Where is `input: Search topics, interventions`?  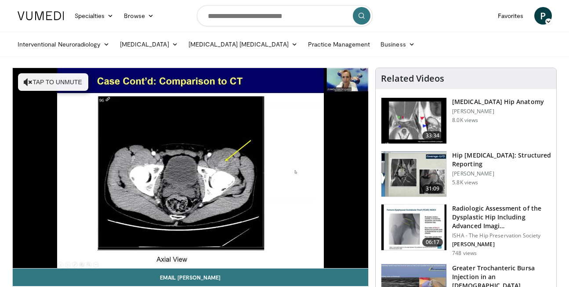
input: Search topics, interventions is located at coordinates (285, 16).